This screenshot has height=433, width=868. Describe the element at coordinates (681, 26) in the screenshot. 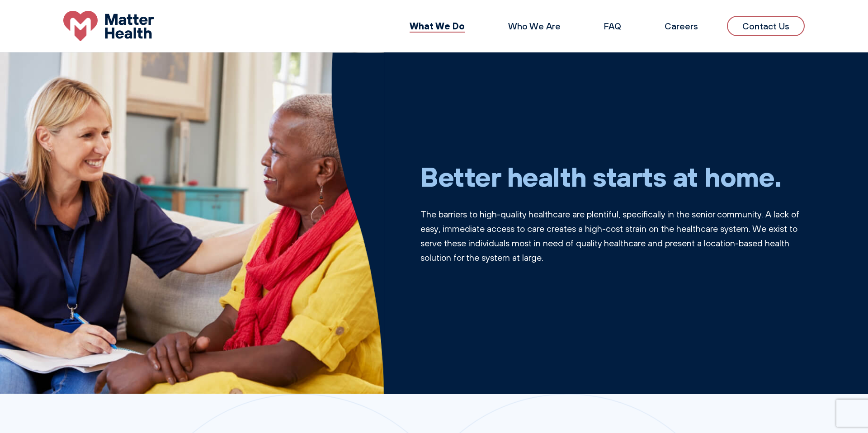

I see `a: Careers` at that location.